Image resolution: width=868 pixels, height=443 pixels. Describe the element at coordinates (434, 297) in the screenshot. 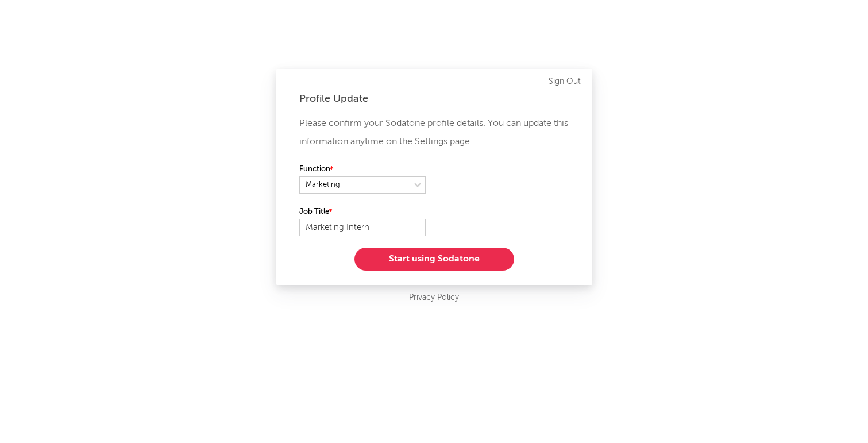

I see `a: Privacy Policy` at that location.